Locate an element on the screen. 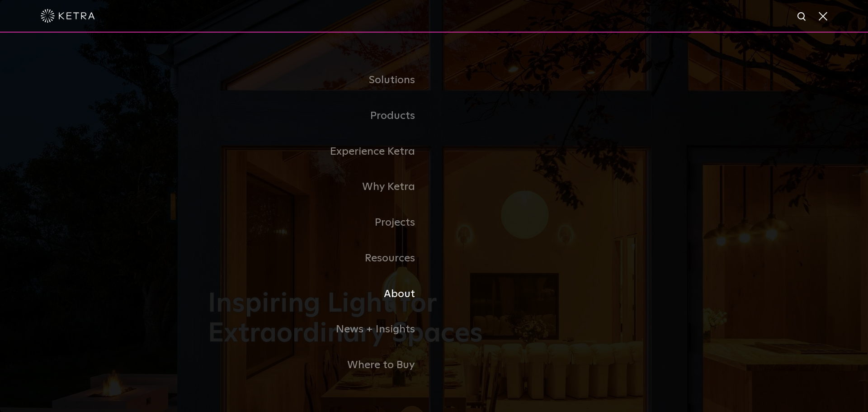  a: About is located at coordinates (321, 294).